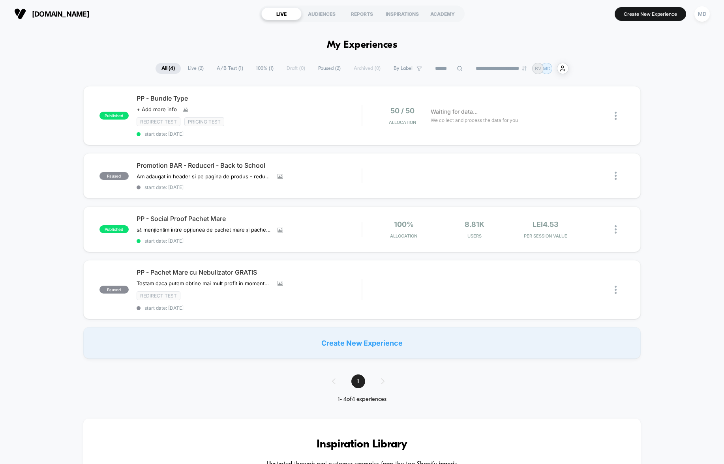  What do you see at coordinates (362, 14) in the screenshot?
I see `div: REPORTS` at bounding box center [362, 14].